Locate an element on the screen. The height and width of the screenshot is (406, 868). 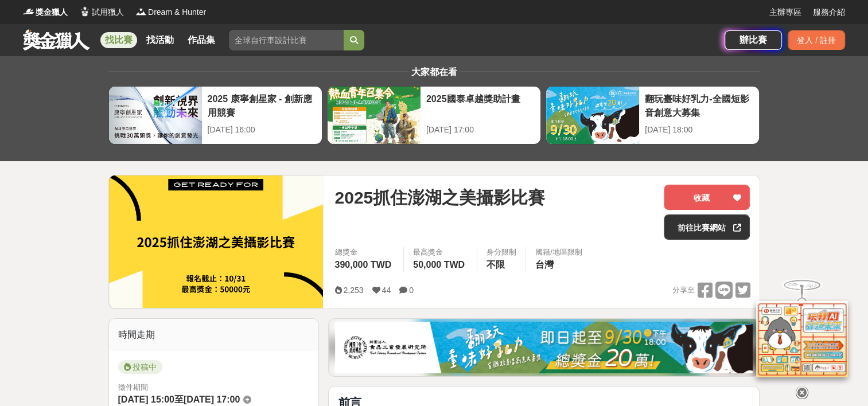
span: 44 is located at coordinates (387, 290).